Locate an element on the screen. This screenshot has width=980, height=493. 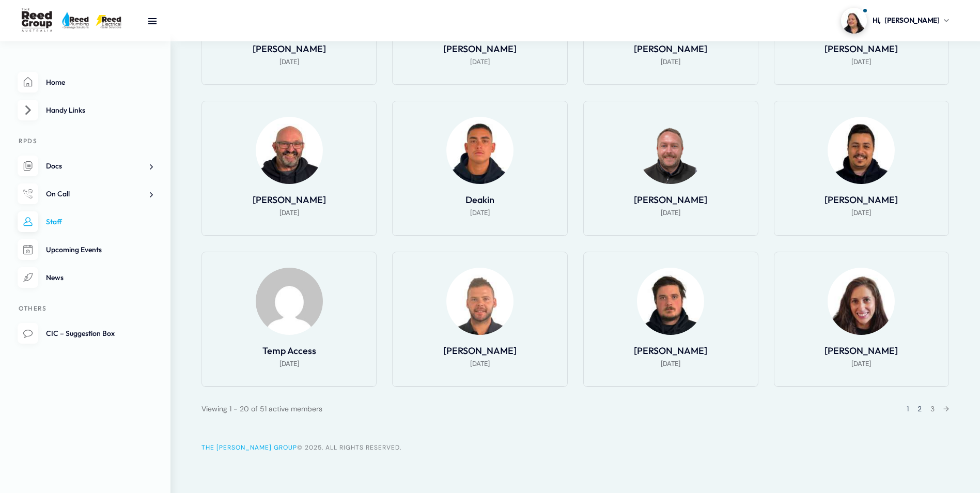
a: Deakin is located at coordinates (480, 200).